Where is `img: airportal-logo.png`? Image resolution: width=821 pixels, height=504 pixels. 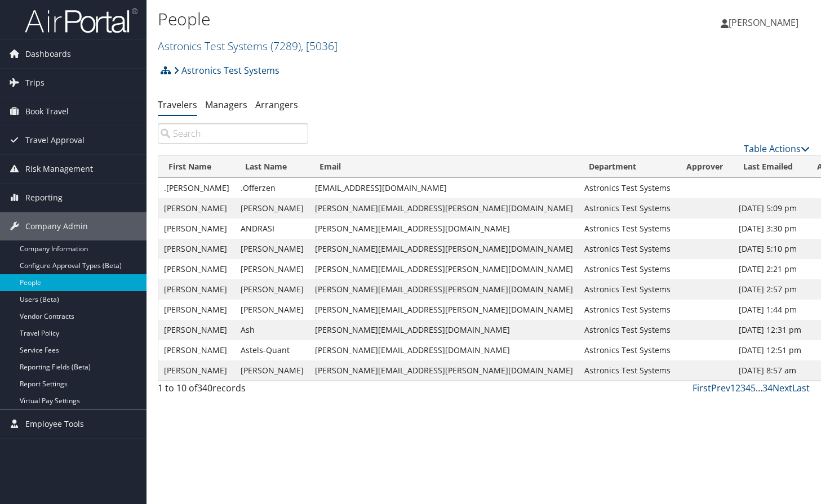
img: airportal-logo.png is located at coordinates (81, 21).